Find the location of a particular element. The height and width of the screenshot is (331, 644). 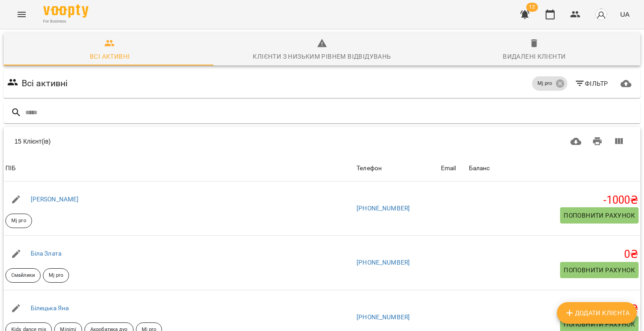

h6: Всі активні is located at coordinates (45, 83).